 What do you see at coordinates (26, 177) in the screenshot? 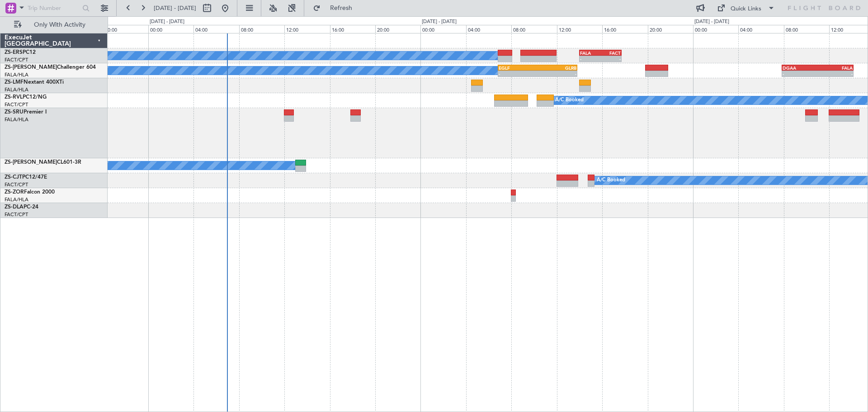
I see `a: ZS-CJTPC12/47E` at bounding box center [26, 177].